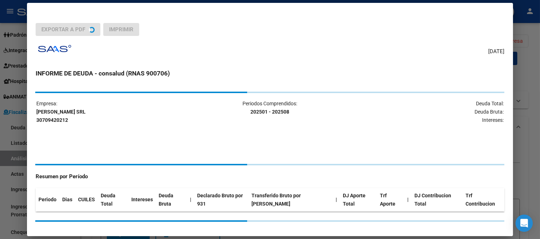  What do you see at coordinates (63, 30) in the screenshot?
I see `span: Exportar a PDF` at bounding box center [63, 30].